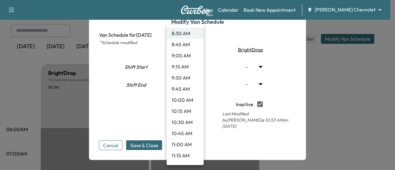 The image size is (395, 170). Describe the element at coordinates (185, 44) in the screenshot. I see `li: 8:45 AM` at that location.